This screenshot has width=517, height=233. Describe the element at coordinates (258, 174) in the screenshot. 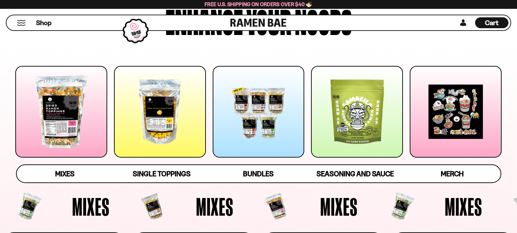

I see `span: Bundles` at that location.